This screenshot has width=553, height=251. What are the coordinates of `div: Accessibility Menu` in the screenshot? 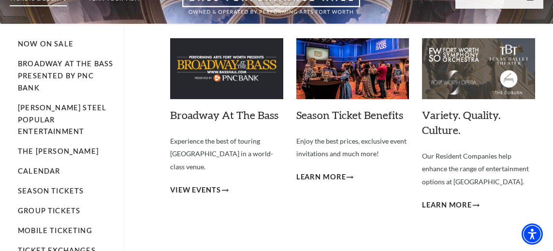 It's located at (532, 234).